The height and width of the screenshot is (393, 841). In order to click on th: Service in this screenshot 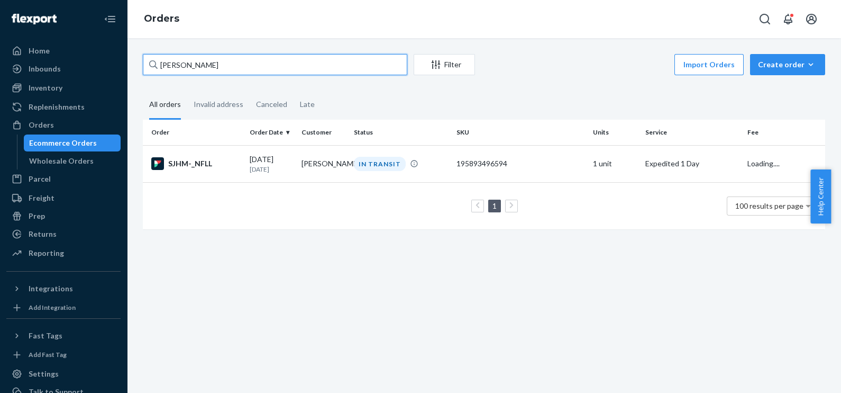, I will do `click(693, 132)`.